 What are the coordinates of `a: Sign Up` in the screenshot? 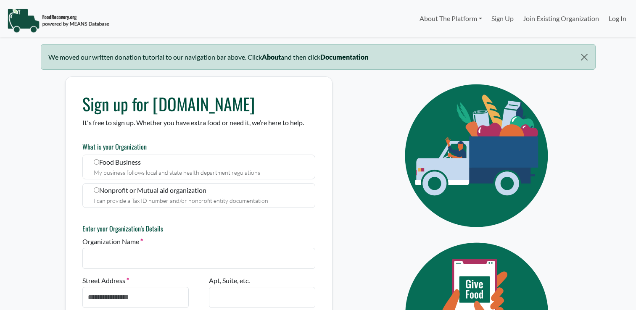 It's located at (502, 18).